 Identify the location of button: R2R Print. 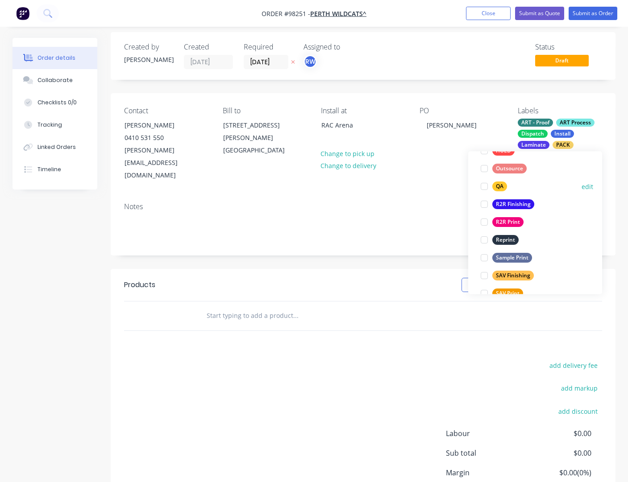
(502, 223).